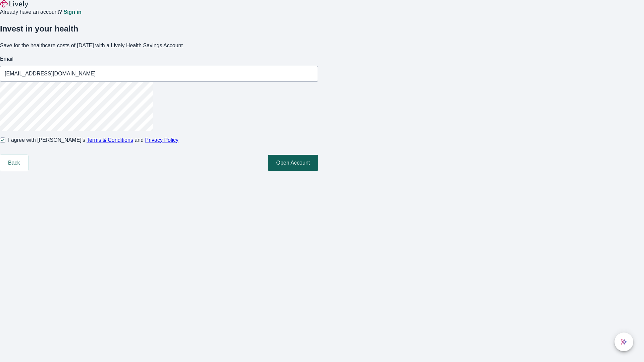 Image resolution: width=644 pixels, height=362 pixels. I want to click on button: Open Account, so click(293, 163).